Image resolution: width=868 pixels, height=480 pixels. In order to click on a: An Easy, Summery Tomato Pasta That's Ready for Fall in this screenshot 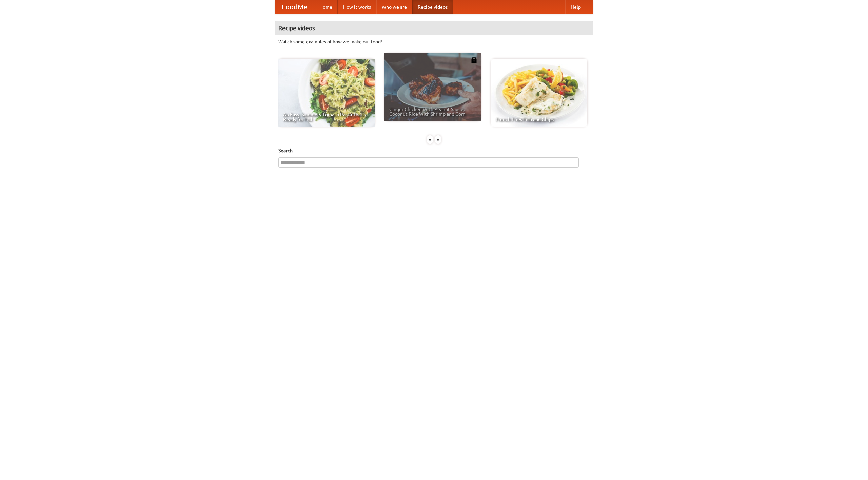, I will do `click(326, 92)`.